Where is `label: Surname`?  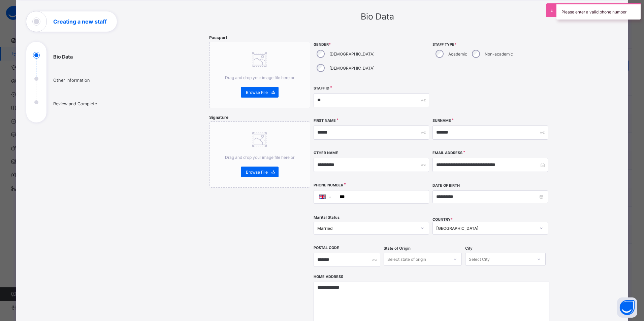 label: Surname is located at coordinates (442, 121).